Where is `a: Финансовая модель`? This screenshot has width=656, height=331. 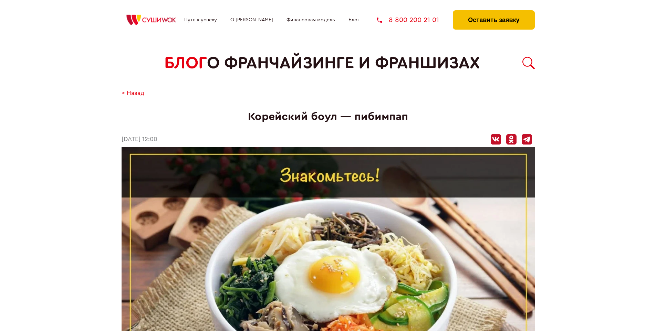 a: Финансовая модель is located at coordinates (311, 20).